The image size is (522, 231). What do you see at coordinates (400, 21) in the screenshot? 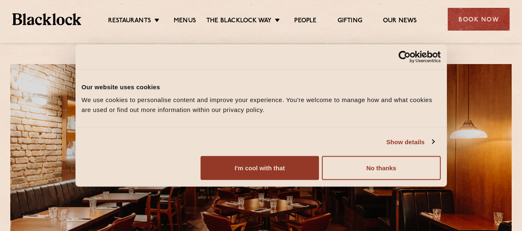
I see `a: Our News` at bounding box center [400, 21].